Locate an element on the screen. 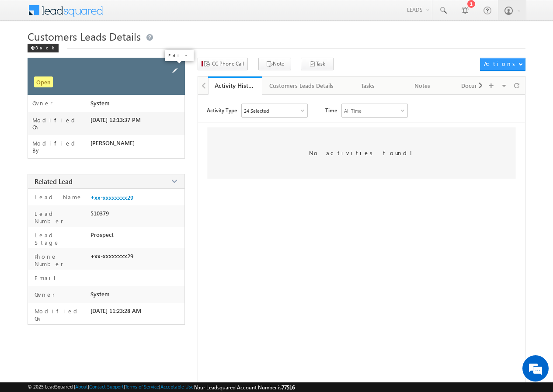 The image size is (553, 392). a: Activity History is located at coordinates (235, 85).